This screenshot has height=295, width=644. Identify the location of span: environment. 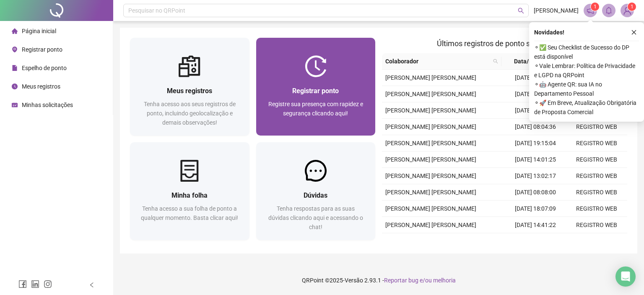
(15, 50).